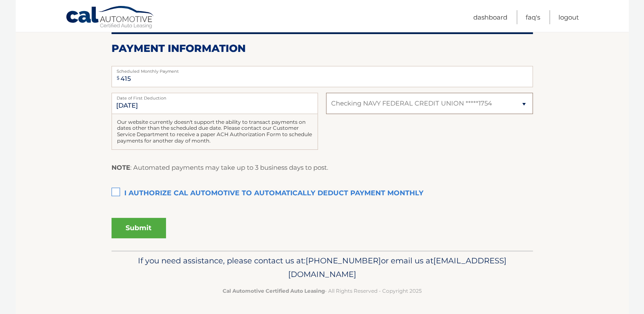  I want to click on a: Dashboard, so click(490, 17).